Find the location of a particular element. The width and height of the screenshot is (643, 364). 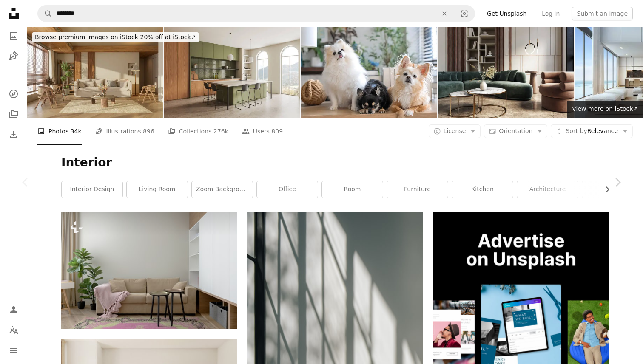

a: Next is located at coordinates (617, 182).